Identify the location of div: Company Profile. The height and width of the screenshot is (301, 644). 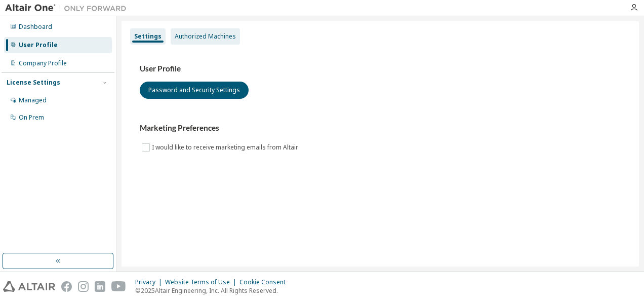
(42, 63).